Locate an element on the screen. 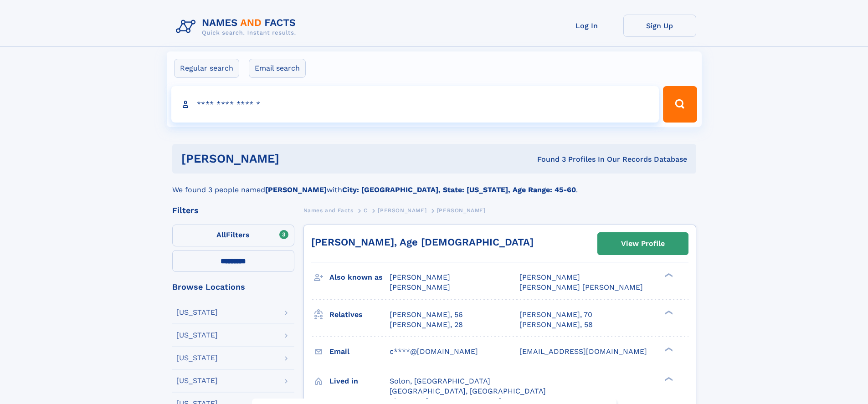  div: View Profile is located at coordinates (643, 244).